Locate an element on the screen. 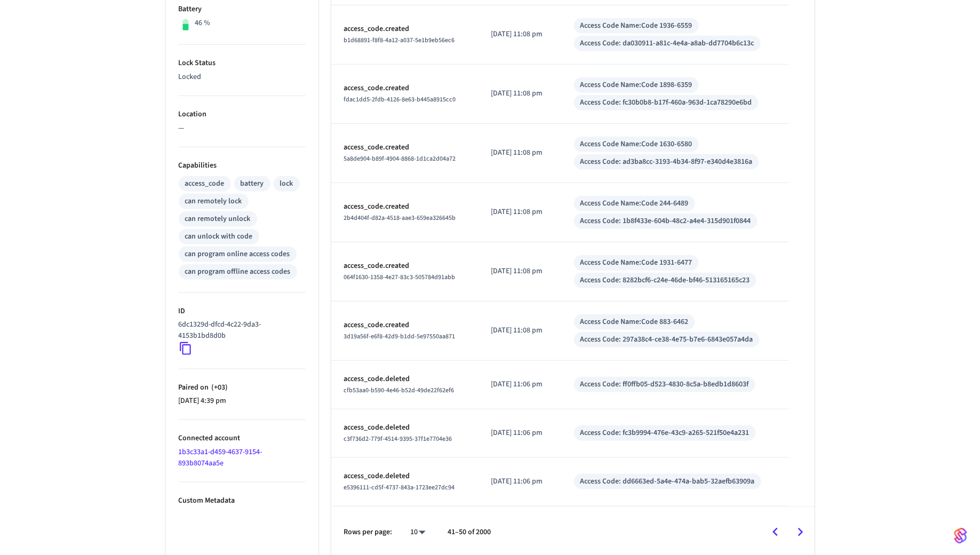 Image resolution: width=980 pixels, height=555 pixels. div: can remotely unlock is located at coordinates (218, 219).